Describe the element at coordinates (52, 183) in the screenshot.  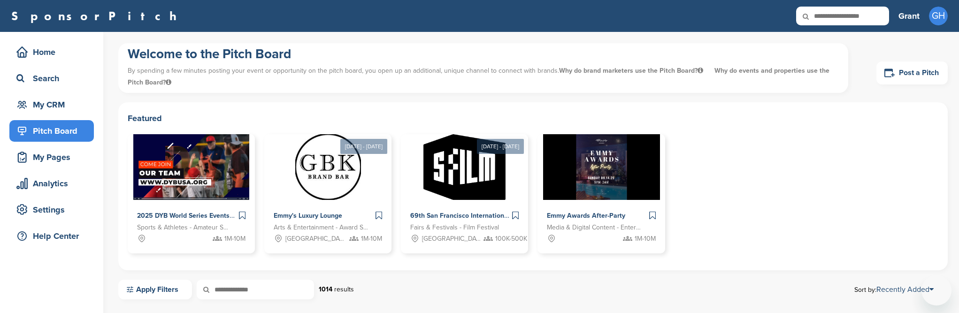
I see `a: Analytics` at that location.